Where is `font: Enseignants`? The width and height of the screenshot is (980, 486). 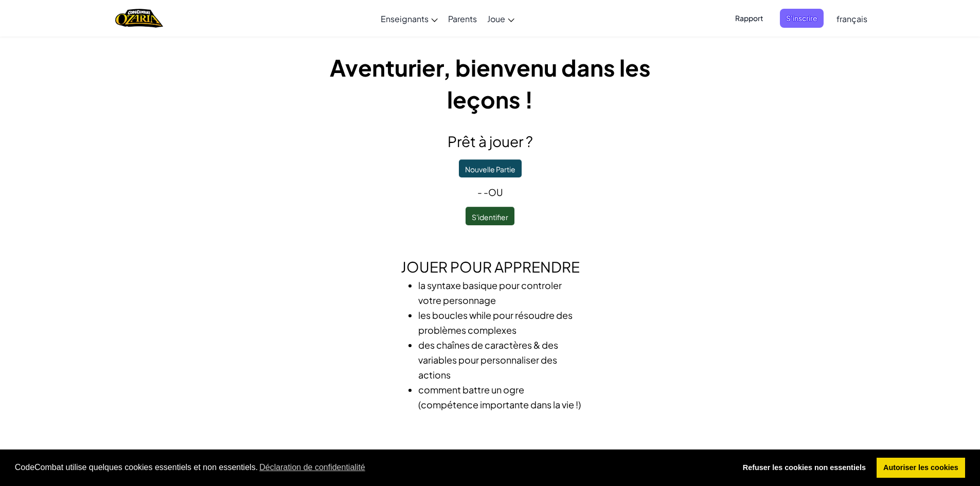
font: Enseignants is located at coordinates (405, 19).